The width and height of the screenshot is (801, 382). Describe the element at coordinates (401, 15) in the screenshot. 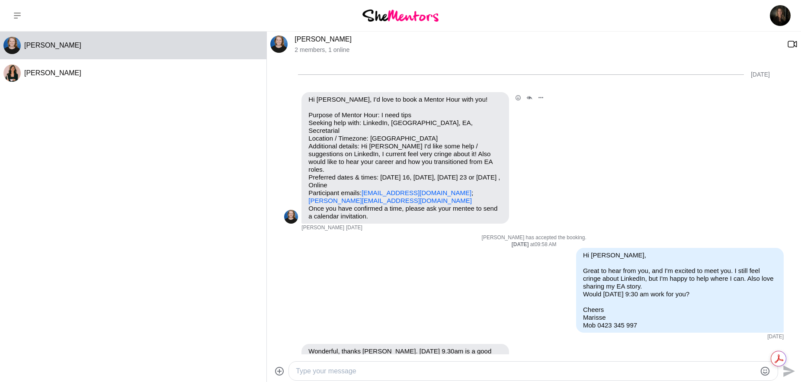

I see `img: She Mentors Logo` at that location.